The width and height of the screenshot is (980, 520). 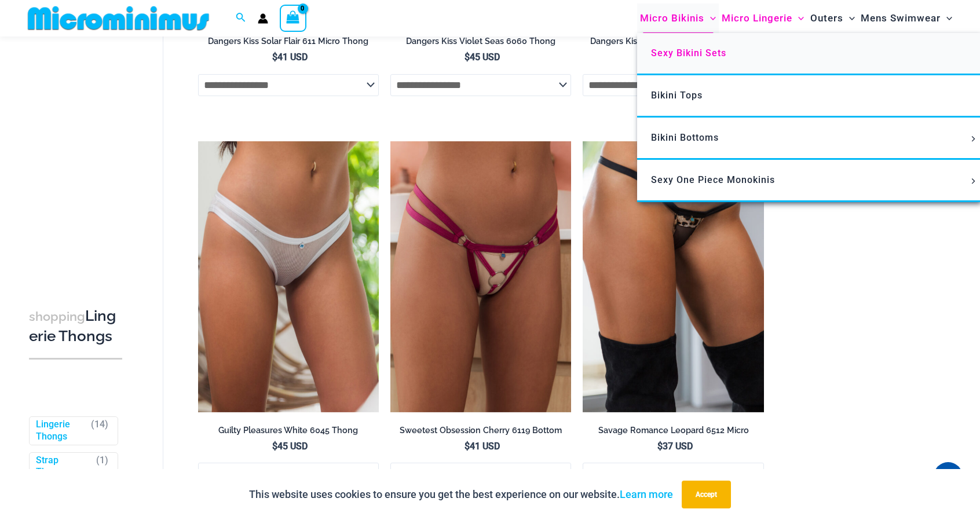 I want to click on span: Sexy One Piece Monokinis, so click(x=713, y=180).